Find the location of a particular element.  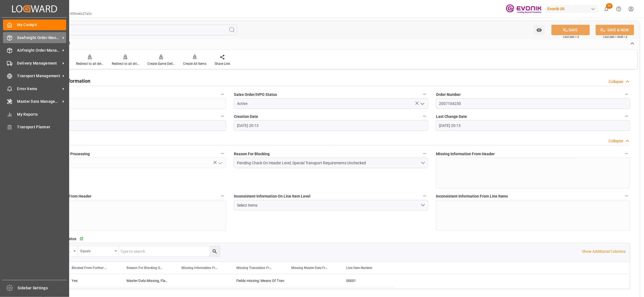

span: Transport Planner is located at coordinates (42, 127).